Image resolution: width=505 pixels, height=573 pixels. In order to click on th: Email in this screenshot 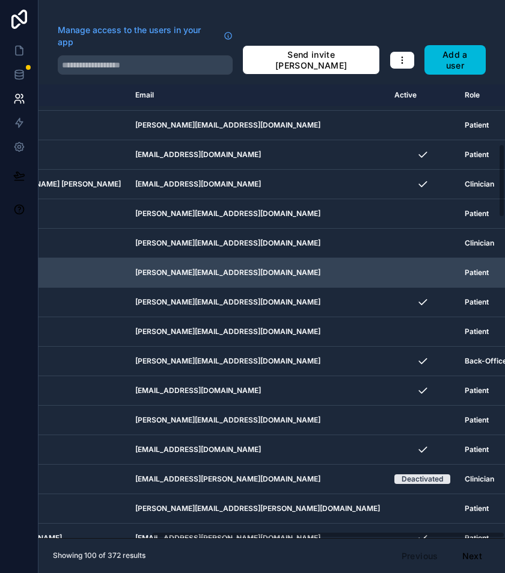, I will do `click(258, 95)`.